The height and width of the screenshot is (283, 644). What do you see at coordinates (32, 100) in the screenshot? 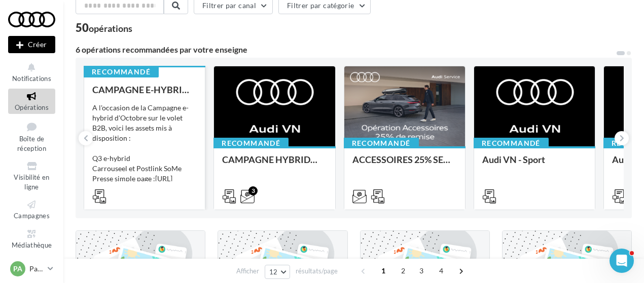
I see `a: Opérations` at bounding box center [32, 100].